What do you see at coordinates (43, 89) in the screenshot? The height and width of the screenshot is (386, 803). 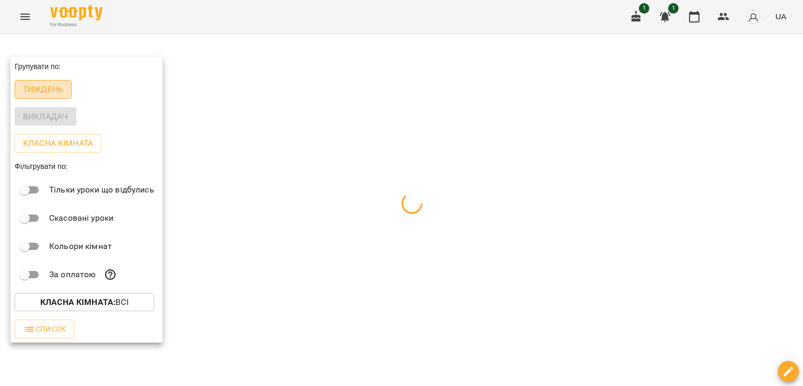 I see `button: Тиждень` at bounding box center [43, 89].